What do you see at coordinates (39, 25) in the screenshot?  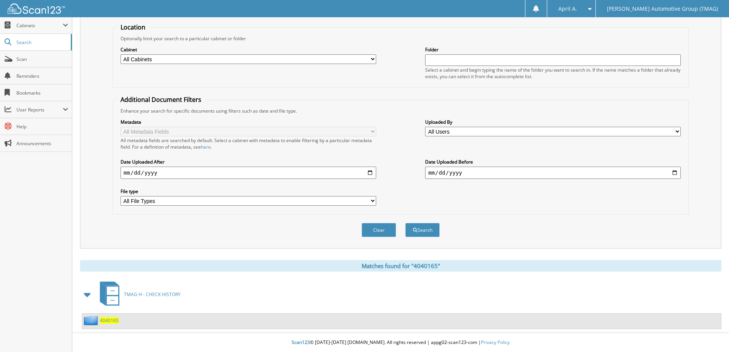 I see `span: Cabinets` at bounding box center [39, 25].